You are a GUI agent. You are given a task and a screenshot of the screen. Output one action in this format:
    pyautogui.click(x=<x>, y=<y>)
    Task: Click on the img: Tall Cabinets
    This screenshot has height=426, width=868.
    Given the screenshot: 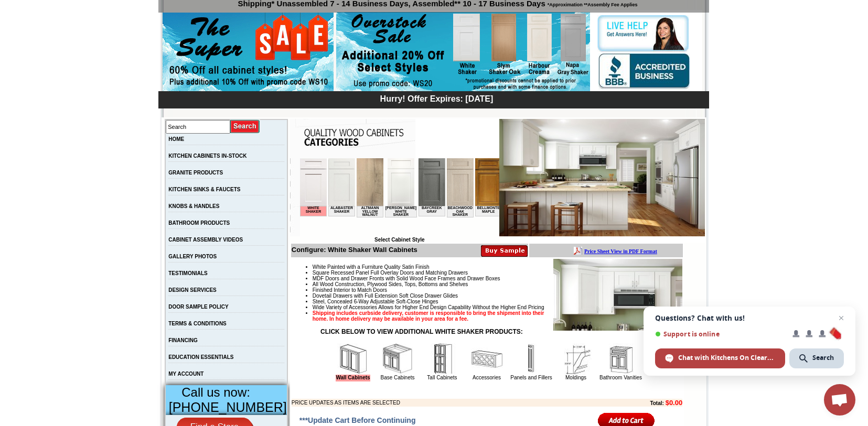 What is the action you would take?
    pyautogui.click(x=442, y=359)
    